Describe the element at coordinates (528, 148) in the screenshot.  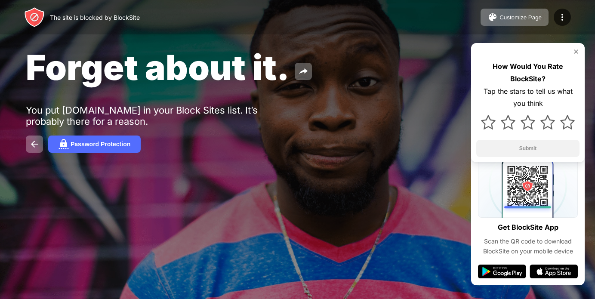
I see `button: Submit` at that location.